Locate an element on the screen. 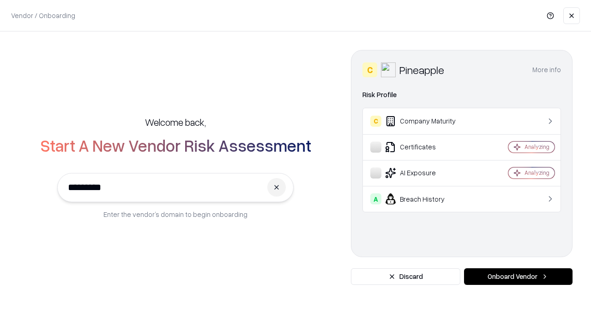  button: More info is located at coordinates (547, 70).